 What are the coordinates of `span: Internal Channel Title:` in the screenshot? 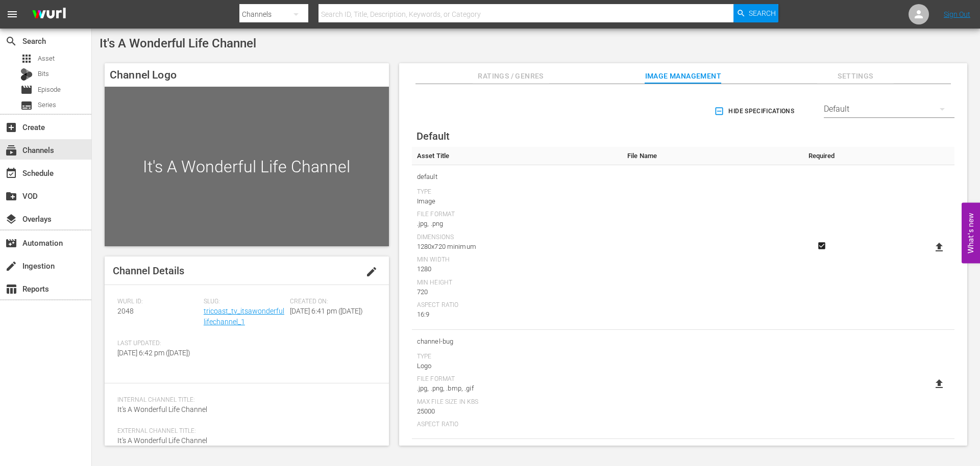 It's located at (244, 401).